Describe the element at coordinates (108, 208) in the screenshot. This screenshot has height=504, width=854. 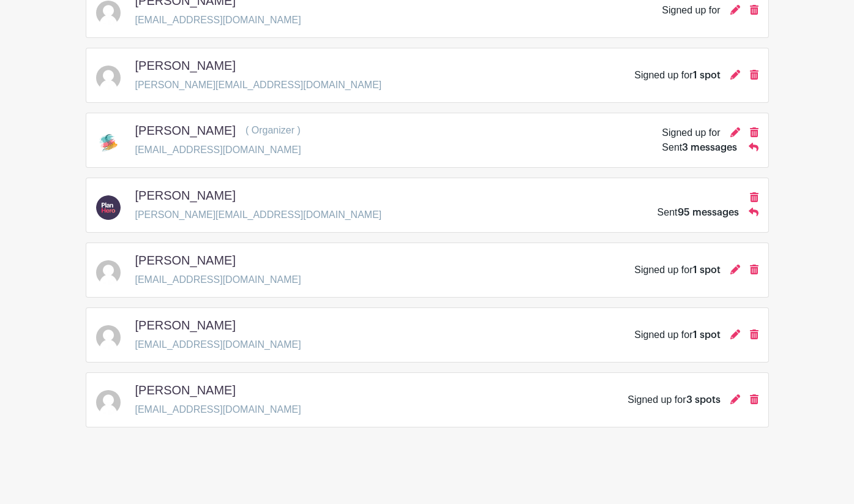
I see `img: PH-Logo-Circle-Centered-Purple.jpg` at that location.